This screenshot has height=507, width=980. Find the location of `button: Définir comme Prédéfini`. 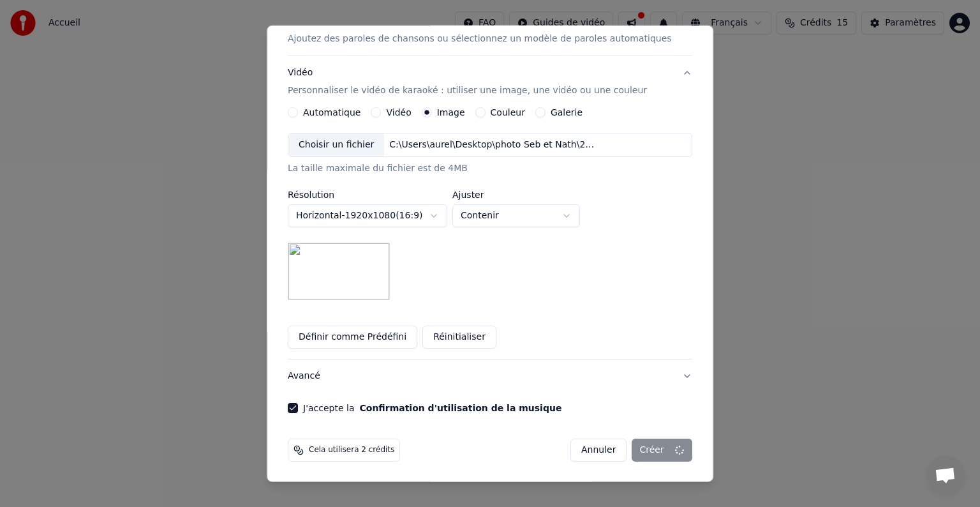

button: Définir comme Prédéfini is located at coordinates (352, 337).